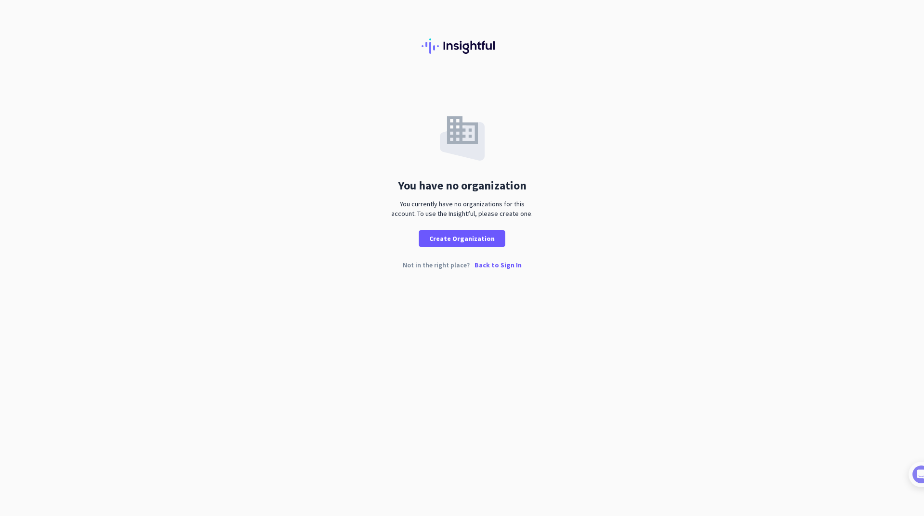 This screenshot has height=516, width=924. What do you see at coordinates (462, 239) in the screenshot?
I see `span: Create Organization` at bounding box center [462, 239].